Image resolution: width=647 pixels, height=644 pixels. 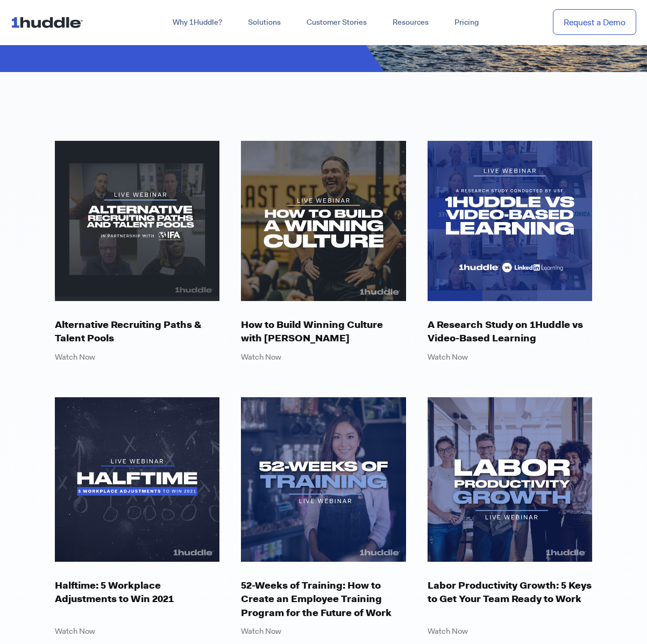 I want to click on p: A Research Study on 1Huddle vs Video-Based Learning, so click(x=510, y=332).